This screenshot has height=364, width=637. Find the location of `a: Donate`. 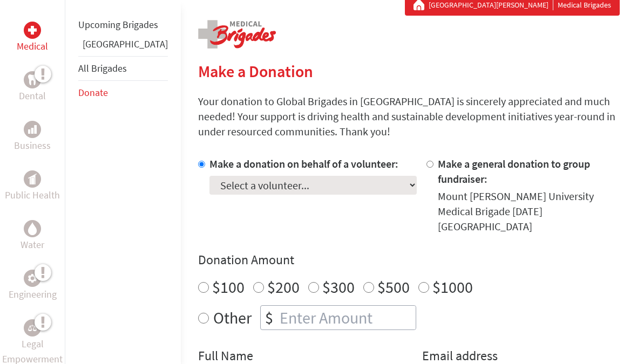

a: Donate is located at coordinates (93, 92).